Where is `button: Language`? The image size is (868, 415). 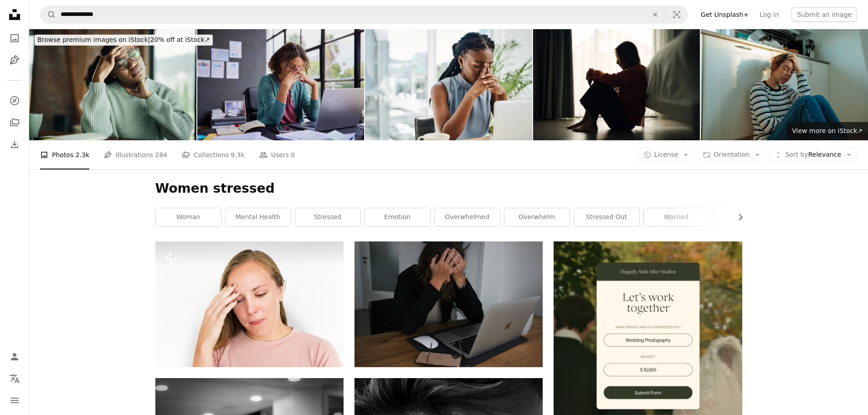 button: Language is located at coordinates (15, 378).